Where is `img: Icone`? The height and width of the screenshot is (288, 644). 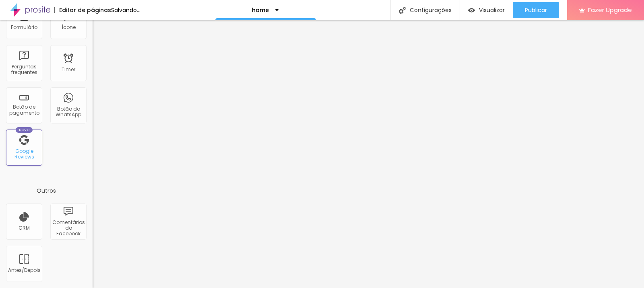
img: Icone is located at coordinates (402, 10).